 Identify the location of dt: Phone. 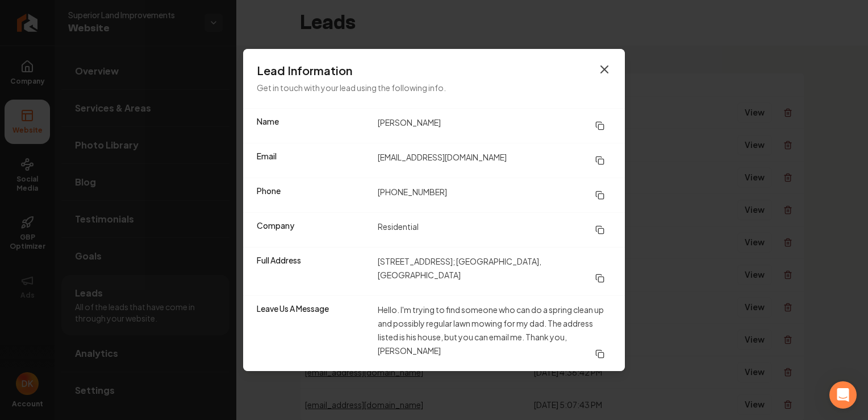
(313, 195).